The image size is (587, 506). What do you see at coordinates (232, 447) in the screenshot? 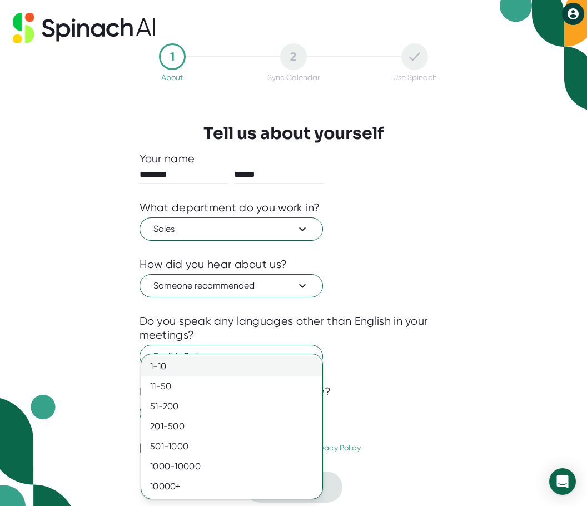
I see `div: 501-1000` at bounding box center [232, 447].